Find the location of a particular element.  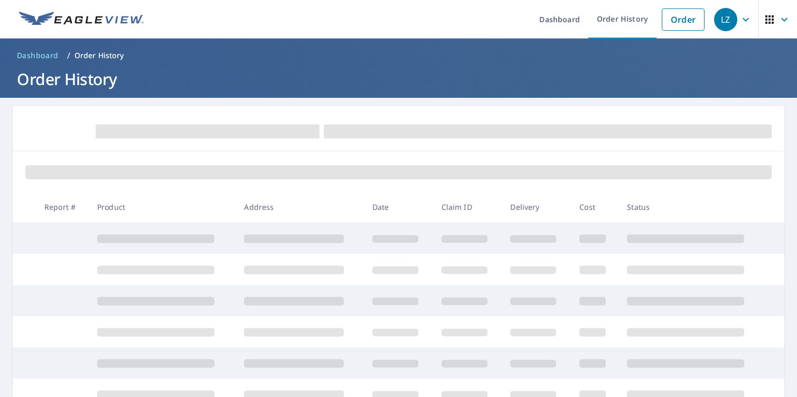

th: Report # is located at coordinates (62, 207).